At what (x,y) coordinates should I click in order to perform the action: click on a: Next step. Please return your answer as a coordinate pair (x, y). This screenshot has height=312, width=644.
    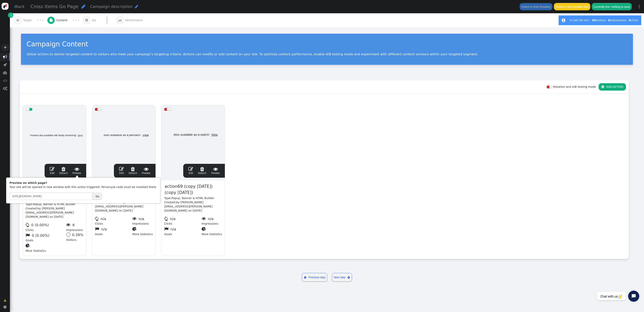
    Looking at the image, I should click on (342, 277).